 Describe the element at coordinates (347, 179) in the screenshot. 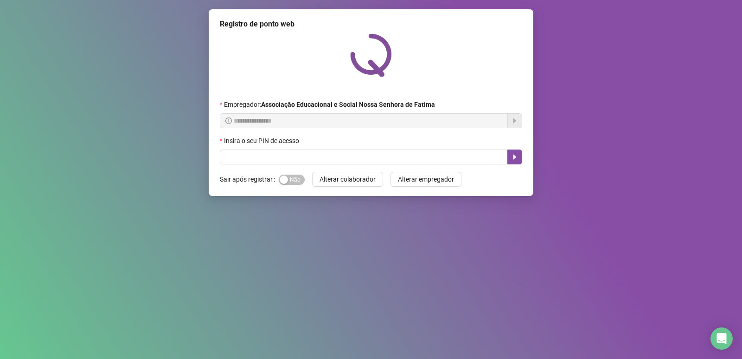

I see `span: Alterar colaborador` at that location.